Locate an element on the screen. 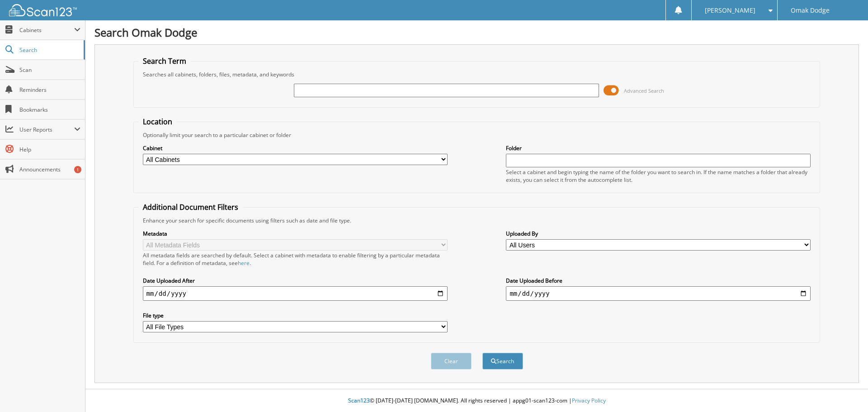  span: Advanced Search is located at coordinates (643, 90).